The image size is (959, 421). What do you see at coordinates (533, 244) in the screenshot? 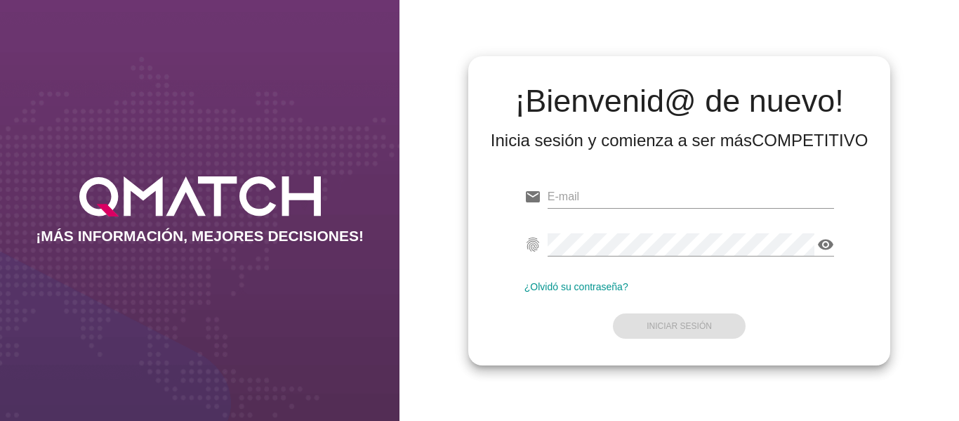
I see `i: fingerprint` at bounding box center [533, 244].